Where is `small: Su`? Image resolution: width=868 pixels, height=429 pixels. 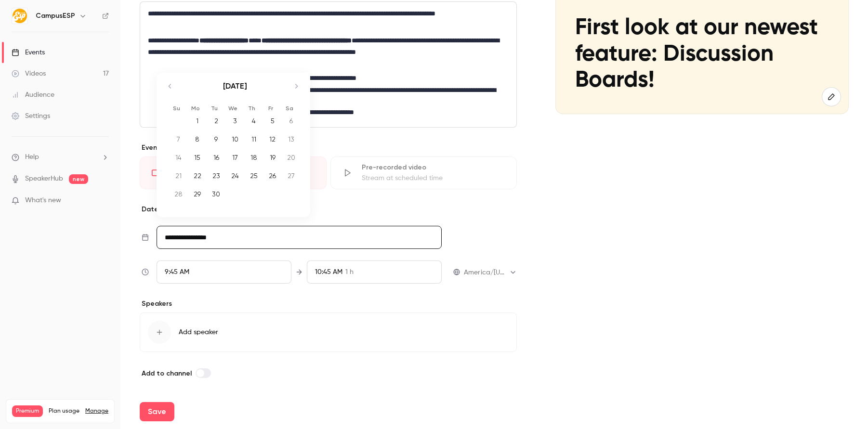 small: Su is located at coordinates (176, 109).